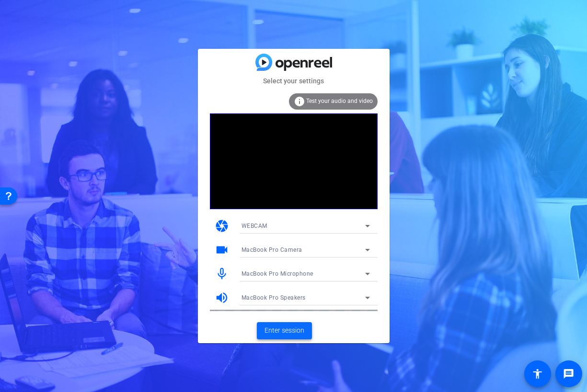 The height and width of the screenshot is (392, 587). What do you see at coordinates (278, 274) in the screenshot?
I see `span: MacBook Pro Microphone` at bounding box center [278, 274].